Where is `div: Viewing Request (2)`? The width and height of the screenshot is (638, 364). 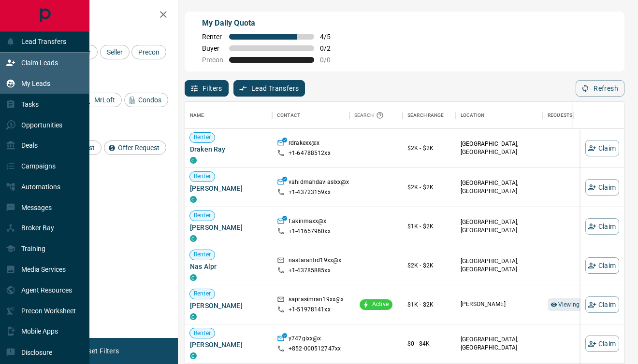
div: Viewing Request (2) is located at coordinates (581, 305).